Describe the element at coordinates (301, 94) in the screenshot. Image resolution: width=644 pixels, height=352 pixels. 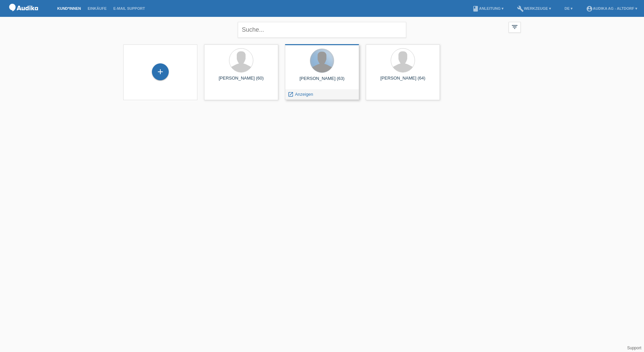
I see `a: launch Anzeigen` at that location.